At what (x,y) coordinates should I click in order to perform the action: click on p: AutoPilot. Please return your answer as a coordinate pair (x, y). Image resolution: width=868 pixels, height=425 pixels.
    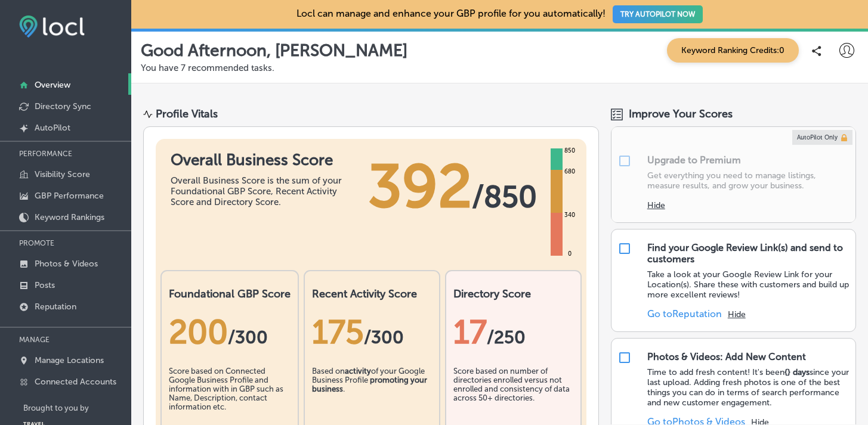
    Looking at the image, I should click on (53, 128).